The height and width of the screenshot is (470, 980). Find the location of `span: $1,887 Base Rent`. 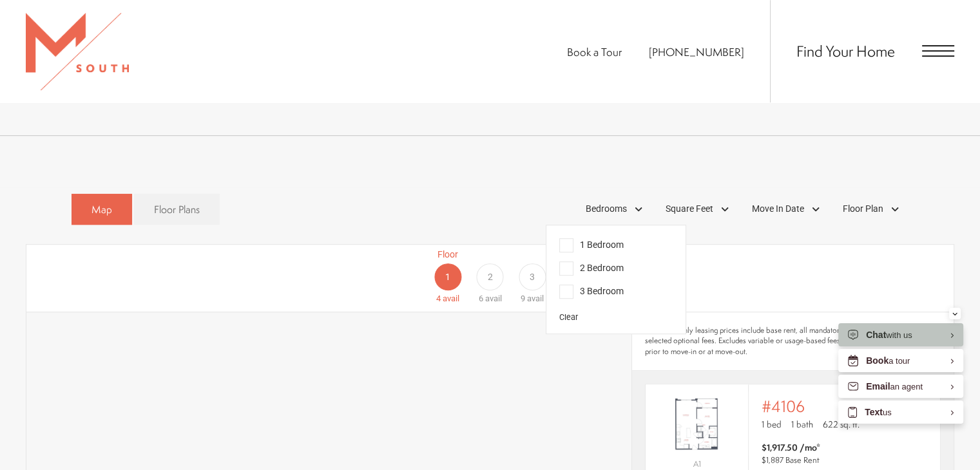

span: $1,887 Base Rent is located at coordinates (791, 460).